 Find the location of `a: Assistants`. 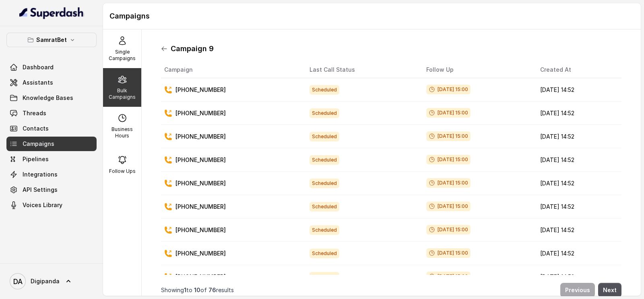

a: Assistants is located at coordinates (51, 83).